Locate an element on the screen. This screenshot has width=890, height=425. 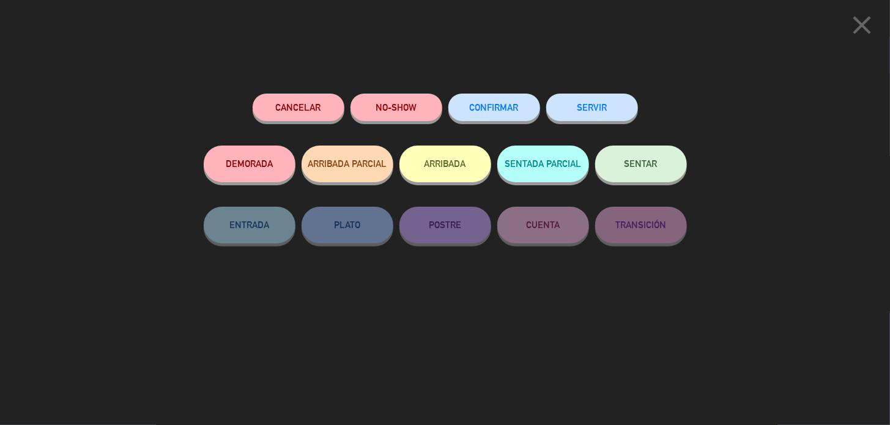
button: POSTRE is located at coordinates (446, 225).